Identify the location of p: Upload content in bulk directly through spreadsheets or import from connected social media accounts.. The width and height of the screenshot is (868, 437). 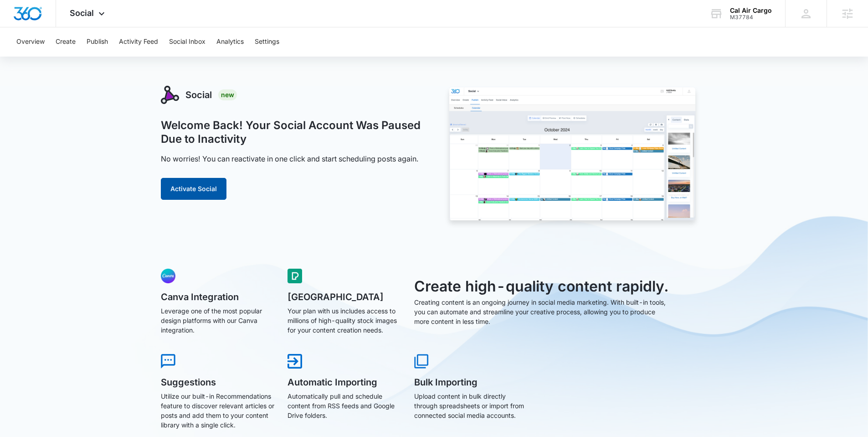
(471, 405).